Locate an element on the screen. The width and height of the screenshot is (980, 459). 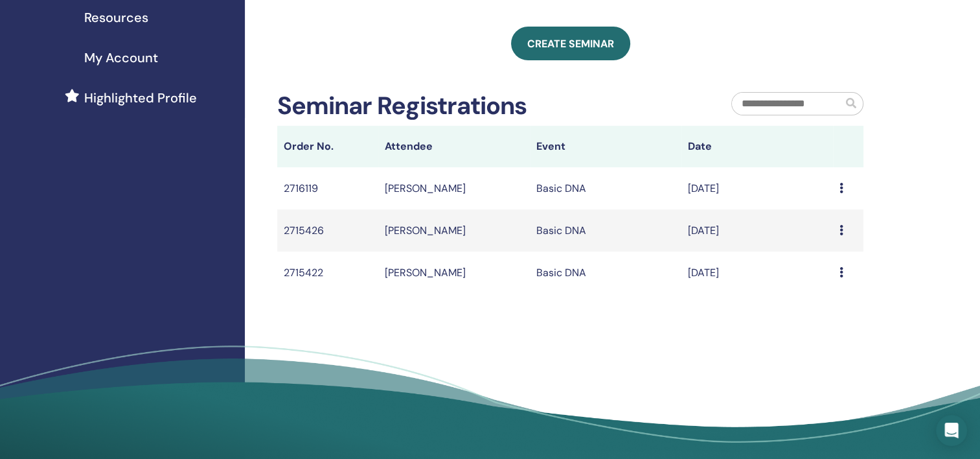
td: 2715426 is located at coordinates (328, 230).